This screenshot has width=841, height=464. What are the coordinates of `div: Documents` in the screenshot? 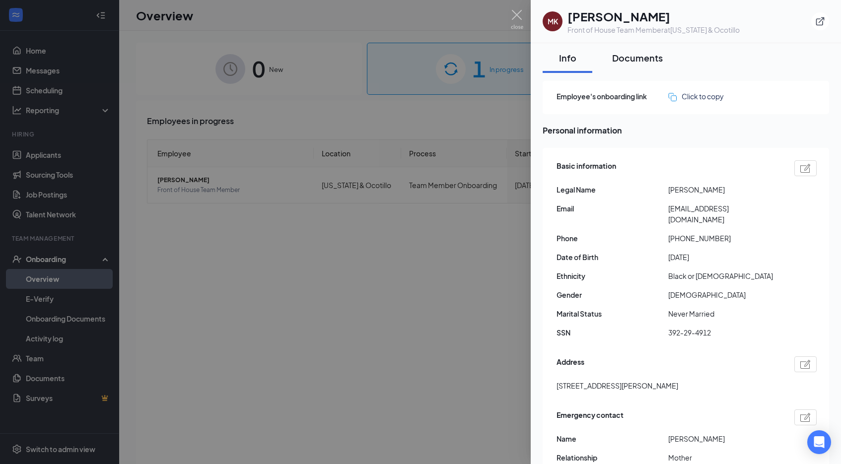 It's located at (637, 58).